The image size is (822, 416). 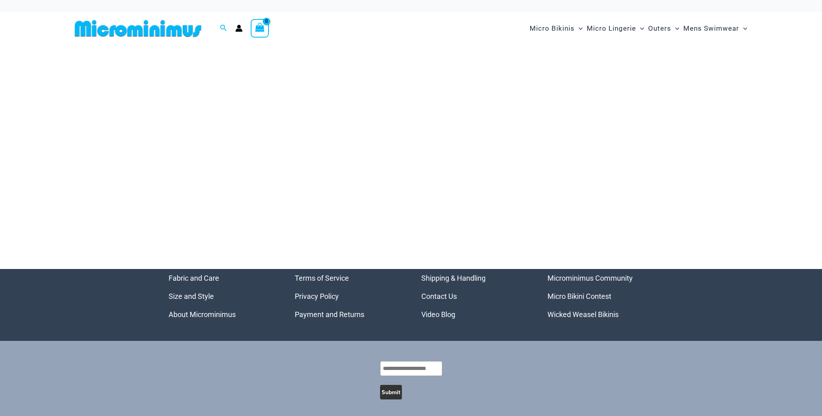 What do you see at coordinates (439, 296) in the screenshot?
I see `a: Contact Us` at bounding box center [439, 296].